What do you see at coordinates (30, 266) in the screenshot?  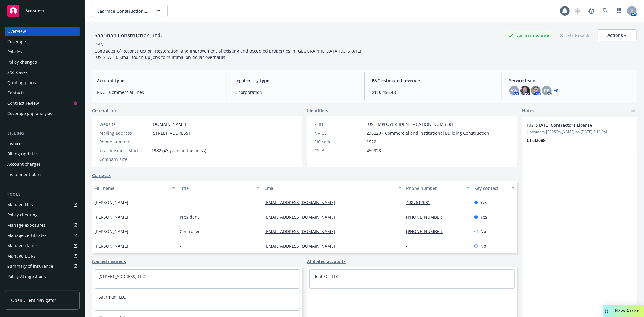 I see `div: Summary of insurance` at bounding box center [30, 266].